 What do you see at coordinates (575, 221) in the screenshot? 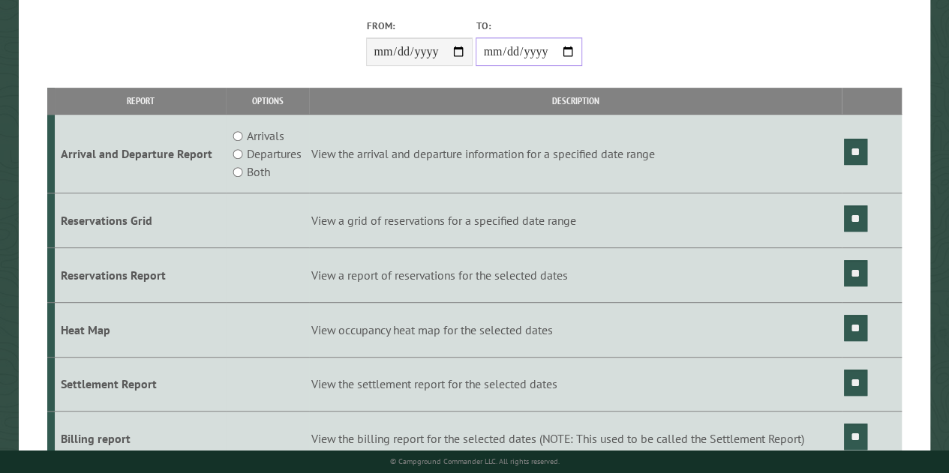
I see `td: View a grid of reservations for a specified date range` at bounding box center [575, 221].